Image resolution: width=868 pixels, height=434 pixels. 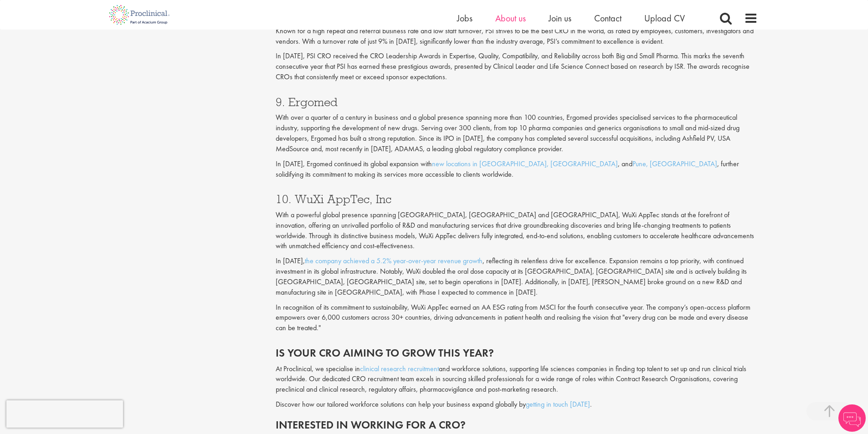 What do you see at coordinates (664, 18) in the screenshot?
I see `a: Upload CV` at bounding box center [664, 18].